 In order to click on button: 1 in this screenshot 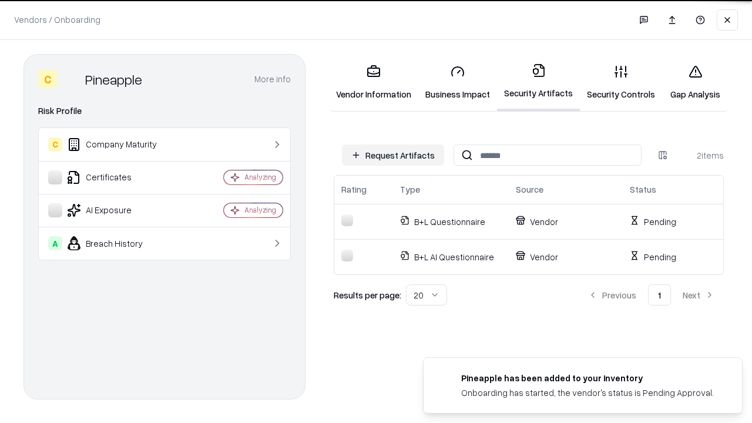, I will do `click(660, 295)`.